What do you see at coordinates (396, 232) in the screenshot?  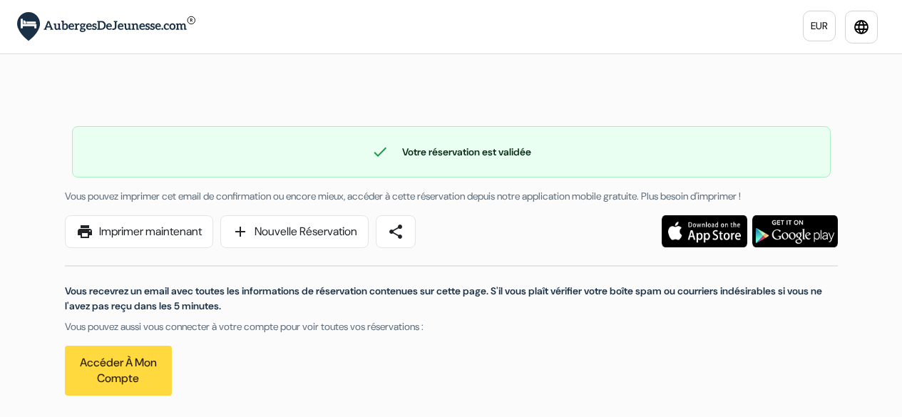 I see `span: share` at bounding box center [396, 232].